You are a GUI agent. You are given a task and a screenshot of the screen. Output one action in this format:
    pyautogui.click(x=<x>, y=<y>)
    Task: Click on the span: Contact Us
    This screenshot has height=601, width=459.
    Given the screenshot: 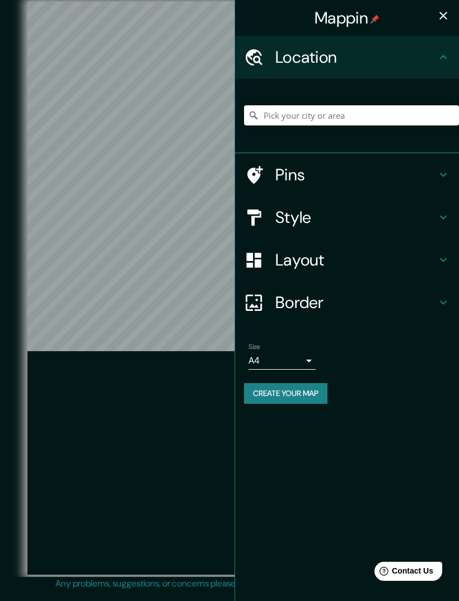 What is the action you would take?
    pyautogui.click(x=53, y=13)
    